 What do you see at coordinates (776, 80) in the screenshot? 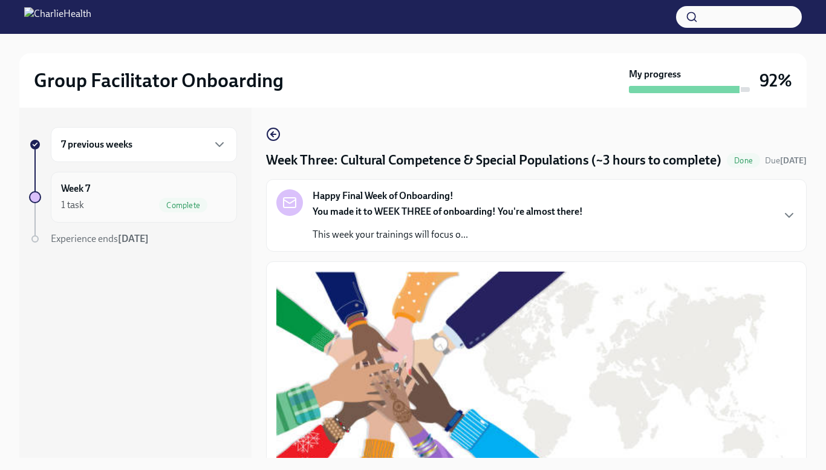
I see `h3: 92%` at bounding box center [776, 80].